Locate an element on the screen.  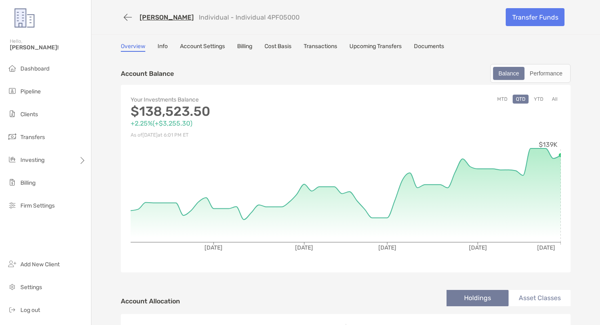
p: $138,523.50 is located at coordinates (238, 111).